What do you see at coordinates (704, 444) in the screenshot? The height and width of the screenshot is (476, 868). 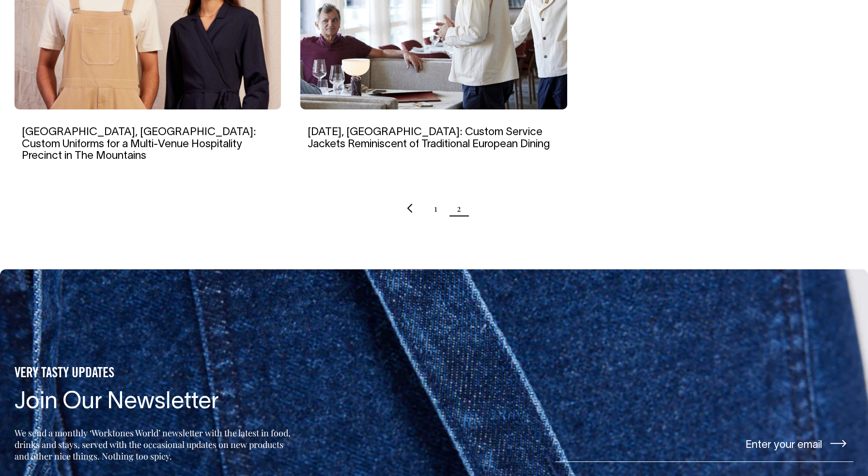 I see `input: Enter your email` at bounding box center [704, 444].